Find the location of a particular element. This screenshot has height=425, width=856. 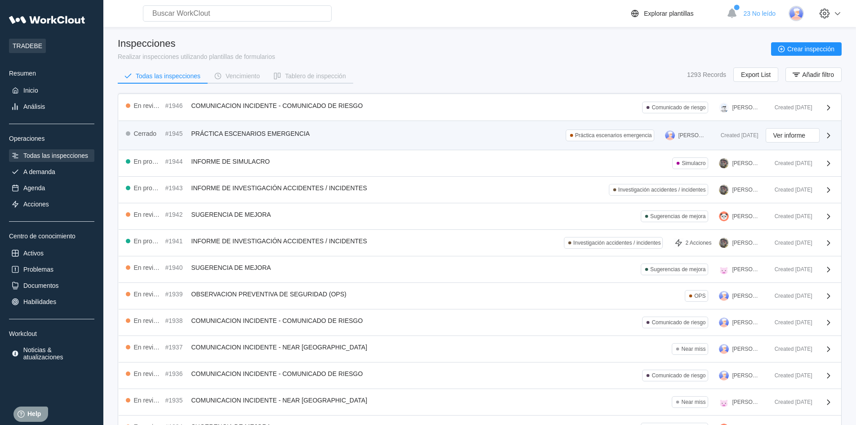

div: #1936 is located at coordinates (177, 373).